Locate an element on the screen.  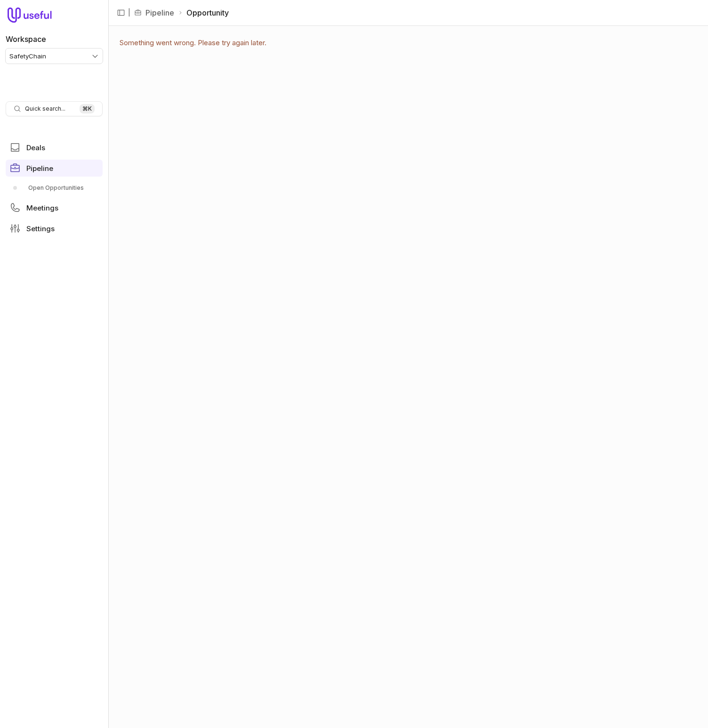
li: Opportunity is located at coordinates (203, 13).